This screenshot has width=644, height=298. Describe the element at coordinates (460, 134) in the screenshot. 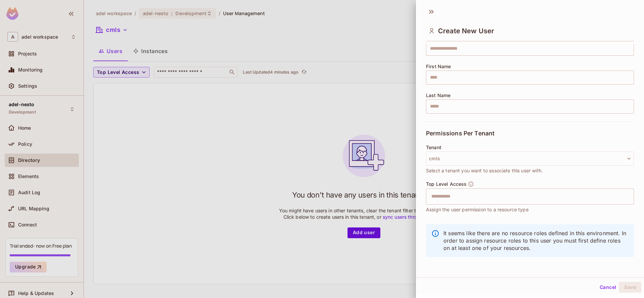

I see `span: Permissions Per Tenant` at that location.